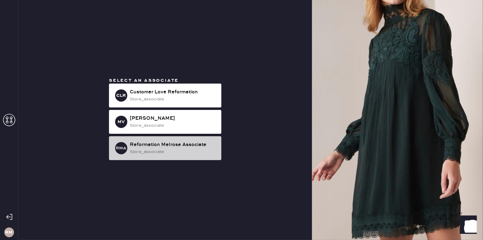 The image size is (483, 240). I want to click on h3: RM, so click(9, 232).